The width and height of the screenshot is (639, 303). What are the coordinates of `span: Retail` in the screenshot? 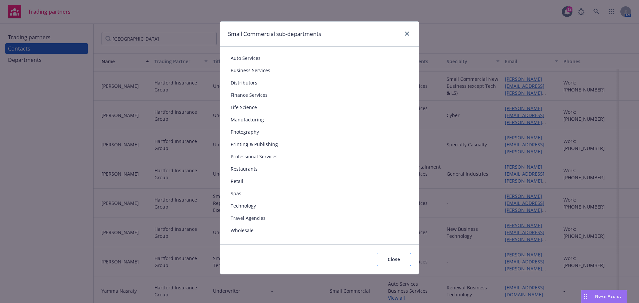 It's located at (320, 181).